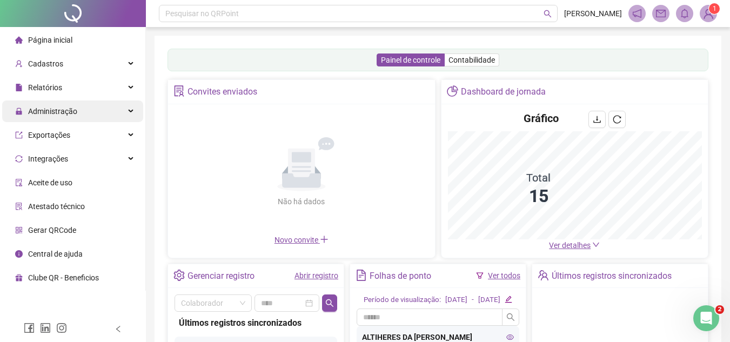  Describe the element at coordinates (19, 159) in the screenshot. I see `span: sync` at that location.